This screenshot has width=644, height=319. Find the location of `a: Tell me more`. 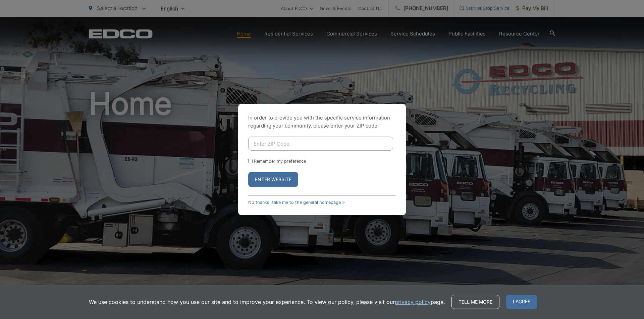

a: Tell me more is located at coordinates (475, 302).